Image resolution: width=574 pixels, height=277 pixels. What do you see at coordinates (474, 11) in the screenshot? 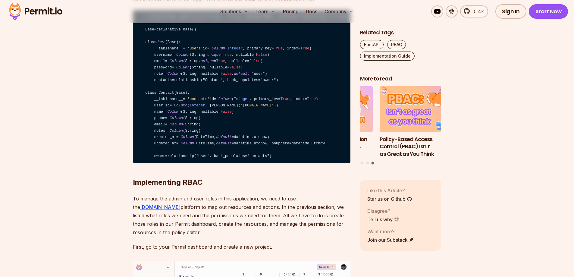
I see `a: 5.4k` at bounding box center [474, 11].